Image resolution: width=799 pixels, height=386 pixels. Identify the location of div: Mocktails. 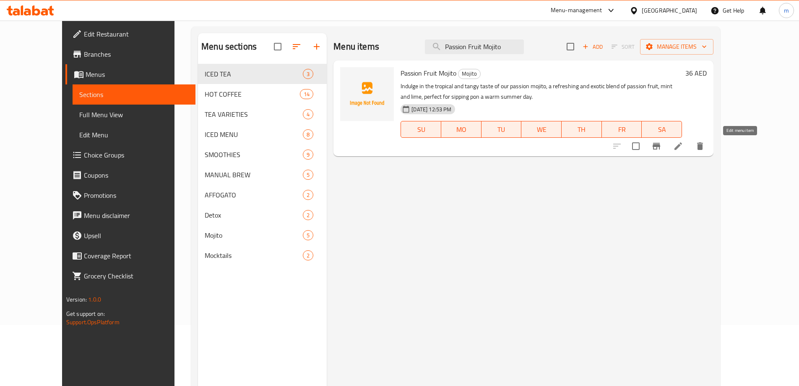
(254, 255).